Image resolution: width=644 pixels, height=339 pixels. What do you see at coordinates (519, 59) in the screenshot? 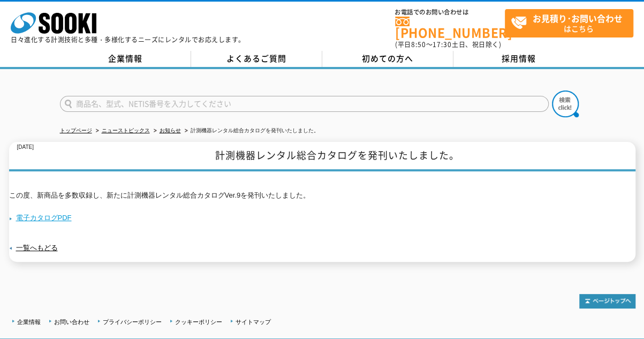
I see `a: 採用情報` at bounding box center [519, 59].